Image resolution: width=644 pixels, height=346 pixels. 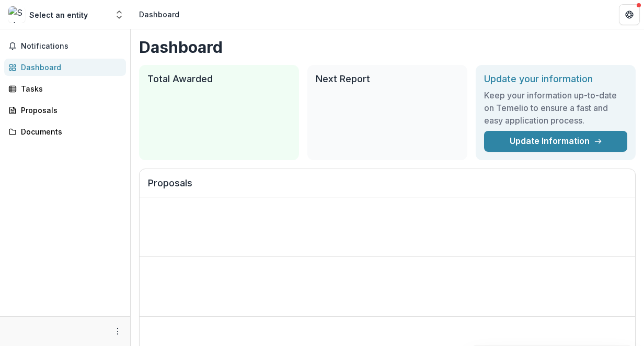 I want to click on div: Proposals, so click(x=69, y=110).